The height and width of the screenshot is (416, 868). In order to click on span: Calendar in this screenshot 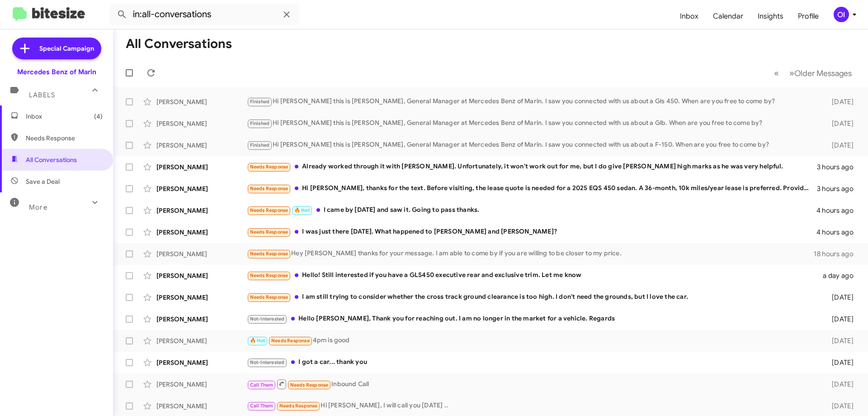, I will do `click(728, 16)`.